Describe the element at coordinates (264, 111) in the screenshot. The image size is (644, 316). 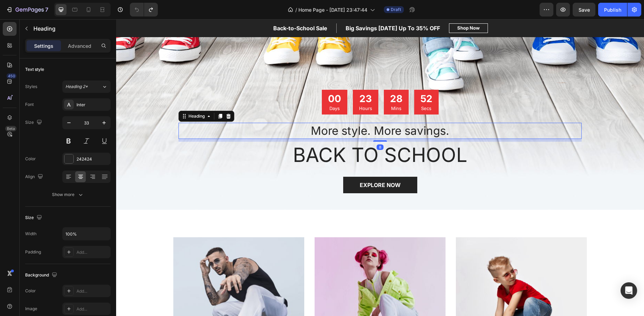
I see `p: More style. More savings.` at that location.